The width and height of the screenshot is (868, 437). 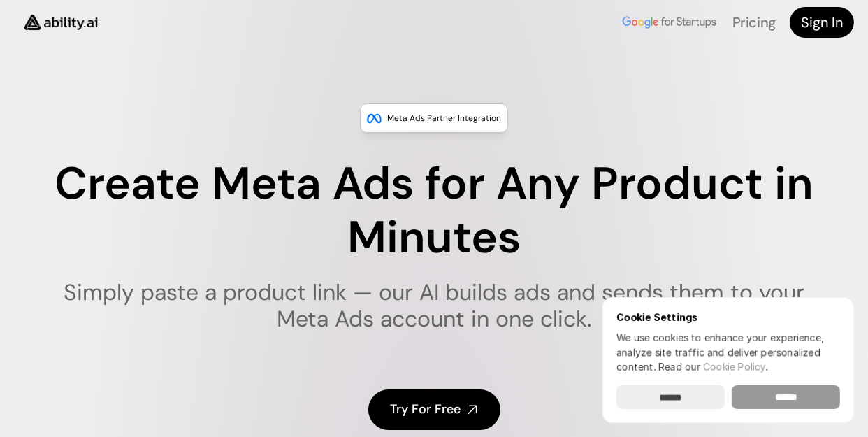 I want to click on a: Pricing, so click(x=755, y=23).